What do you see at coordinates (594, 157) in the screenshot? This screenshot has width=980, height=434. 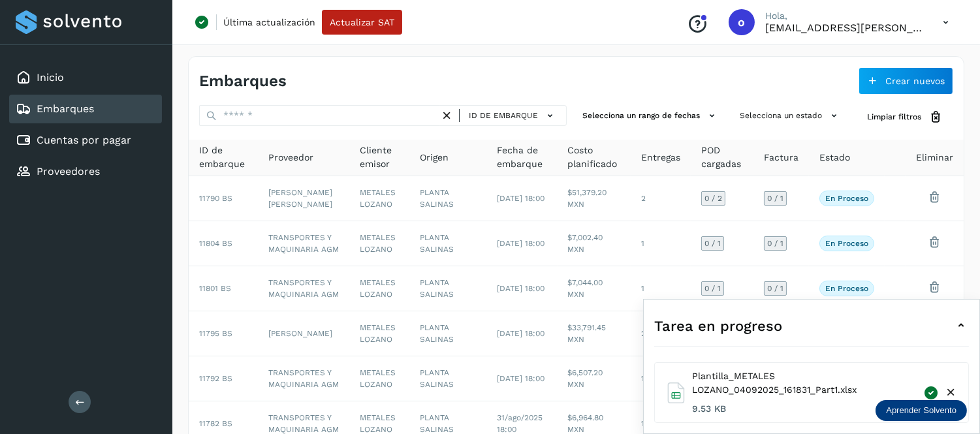 I see `span: Costo planificado` at bounding box center [594, 157].